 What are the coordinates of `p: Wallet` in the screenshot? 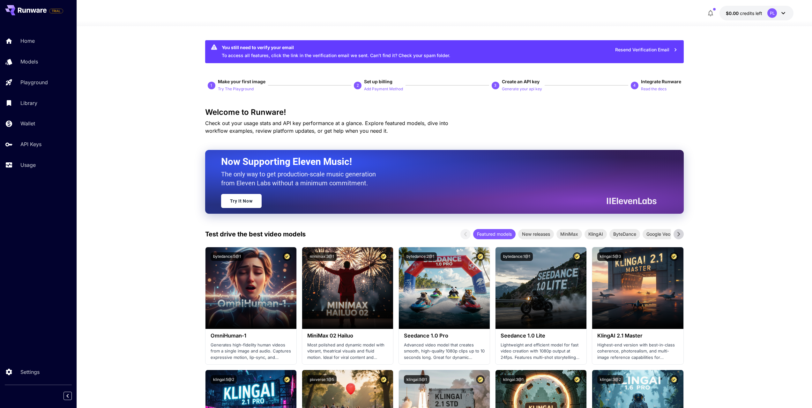 It's located at (28, 123).